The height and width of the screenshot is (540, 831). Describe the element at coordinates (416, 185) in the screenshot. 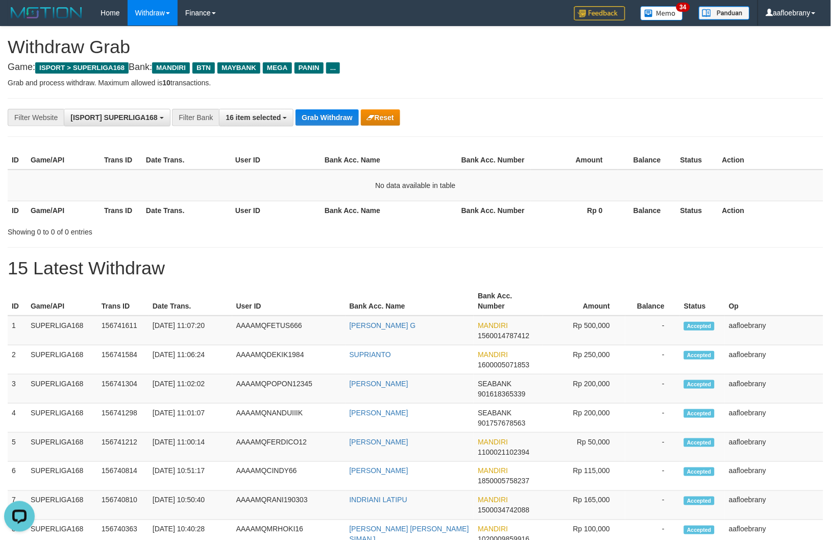

I see `td: No data available in table` at that location.